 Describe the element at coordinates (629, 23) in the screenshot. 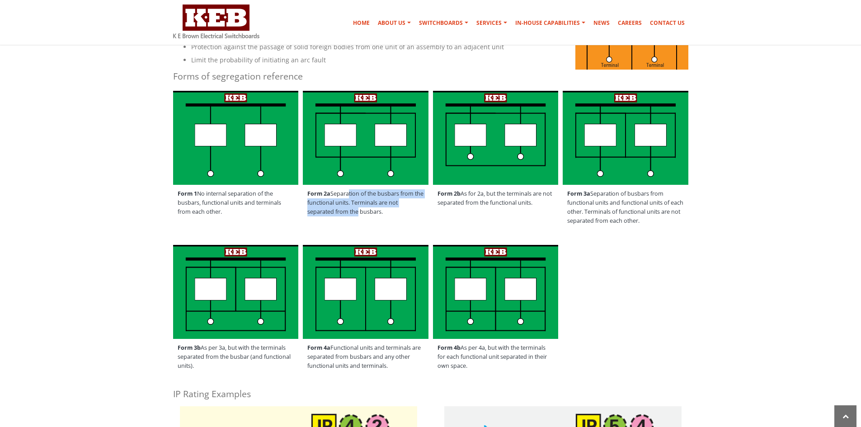

I see `a: Careers` at that location.